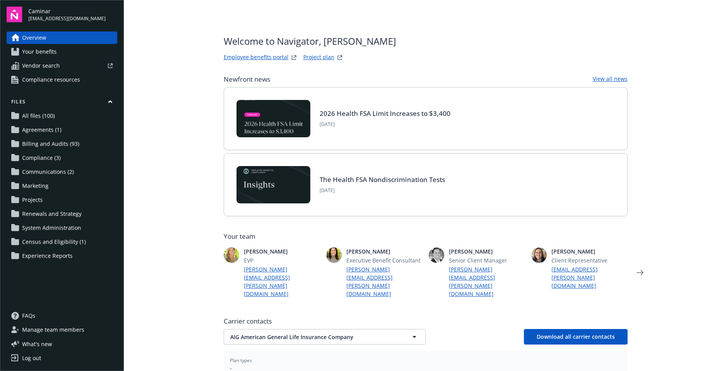 The image size is (727, 371). I want to click on a: Compliance resources, so click(62, 80).